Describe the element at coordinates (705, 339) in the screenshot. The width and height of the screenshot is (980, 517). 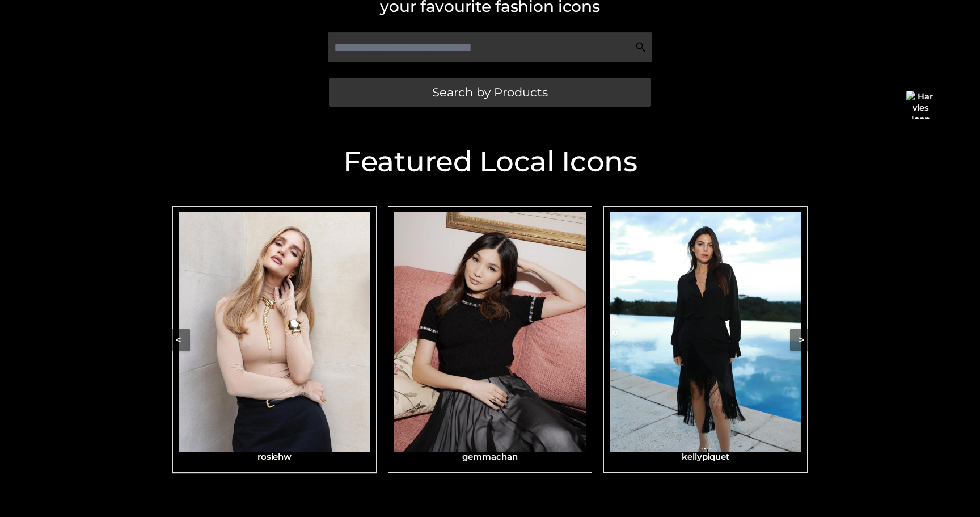
I see `a: kellypiquetkellypiquet` at that location.